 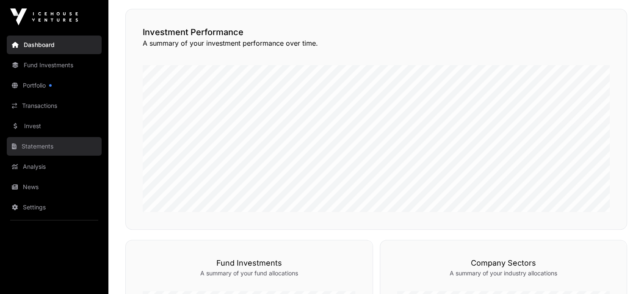 I want to click on a: Analysis, so click(x=54, y=167).